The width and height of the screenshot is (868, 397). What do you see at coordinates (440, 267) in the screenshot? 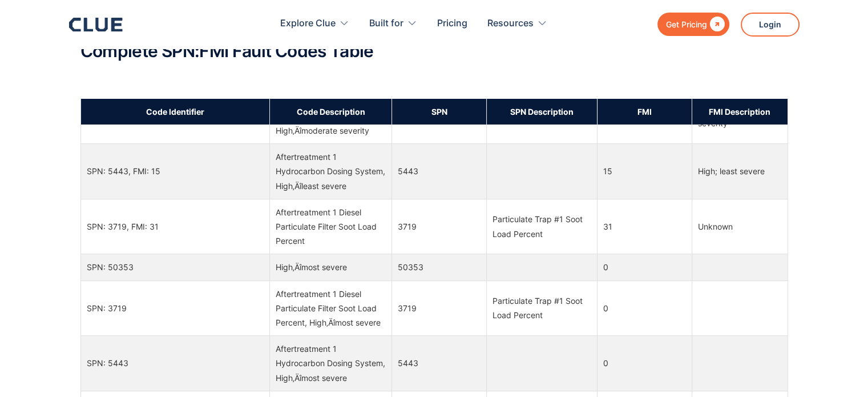
I see `td: 50353` at bounding box center [440, 267].